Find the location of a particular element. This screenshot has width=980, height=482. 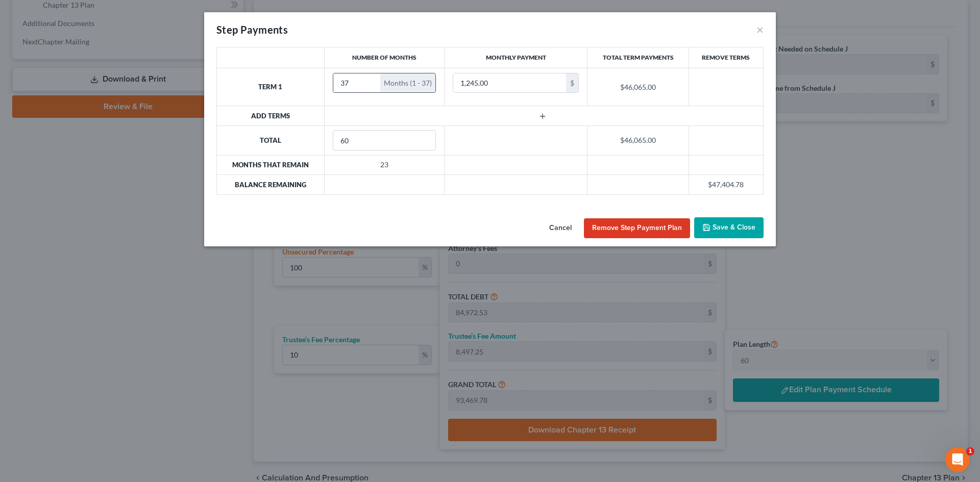

th: Total Term Payments is located at coordinates (638, 58).